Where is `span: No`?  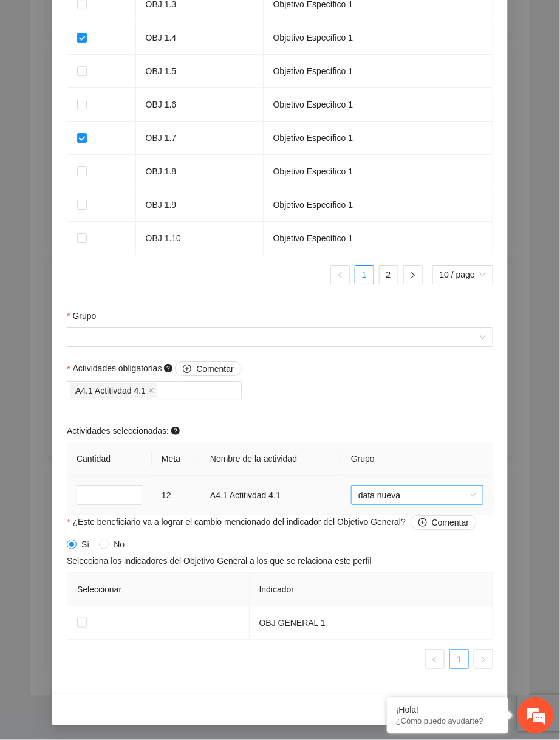
span: No is located at coordinates (119, 544).